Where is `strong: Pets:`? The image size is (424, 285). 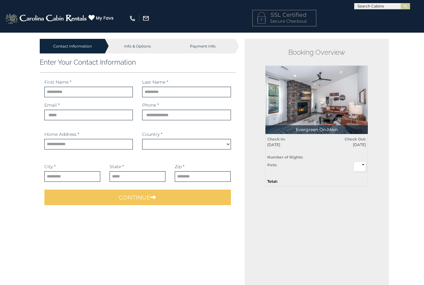
strong: Pets: is located at coordinates (272, 165).